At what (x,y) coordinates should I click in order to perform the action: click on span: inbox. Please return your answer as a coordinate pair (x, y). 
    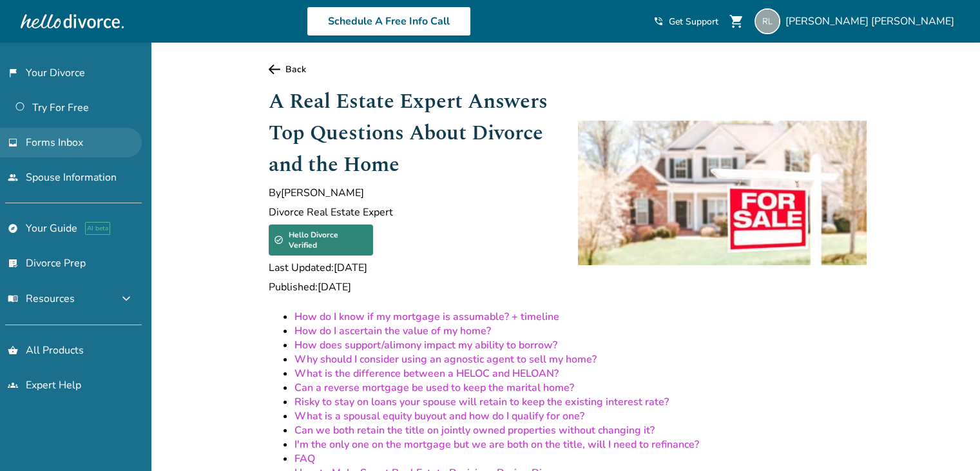
    Looking at the image, I should click on (13, 143).